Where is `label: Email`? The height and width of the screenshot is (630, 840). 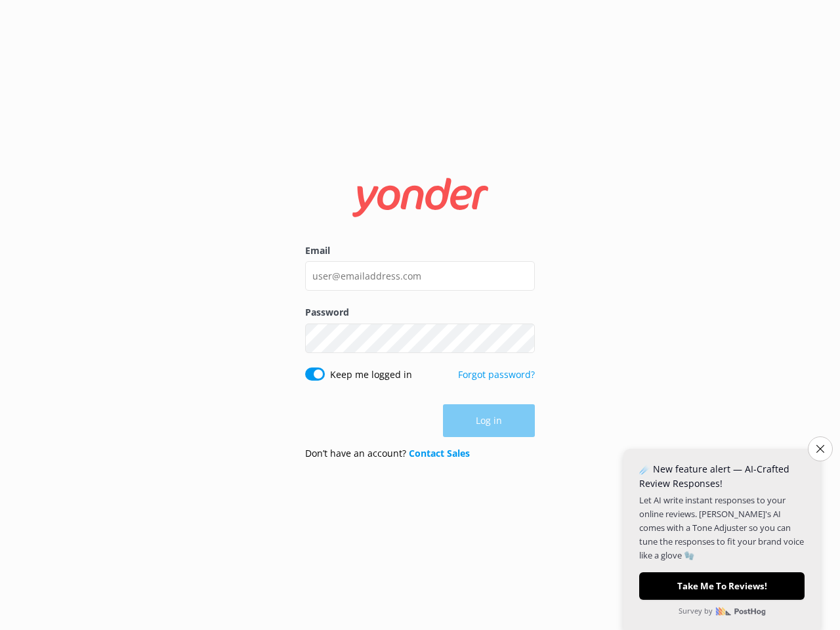 label: Email is located at coordinates (420, 251).